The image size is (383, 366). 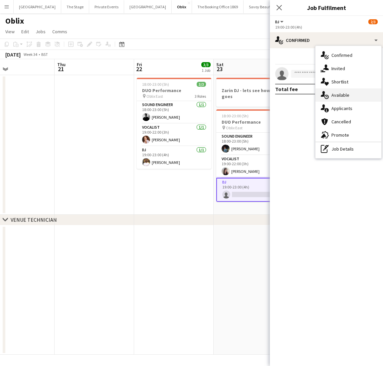 What do you see at coordinates (265, 7) in the screenshot?
I see `button: Savoy Beaufort Bar` at bounding box center [265, 7].